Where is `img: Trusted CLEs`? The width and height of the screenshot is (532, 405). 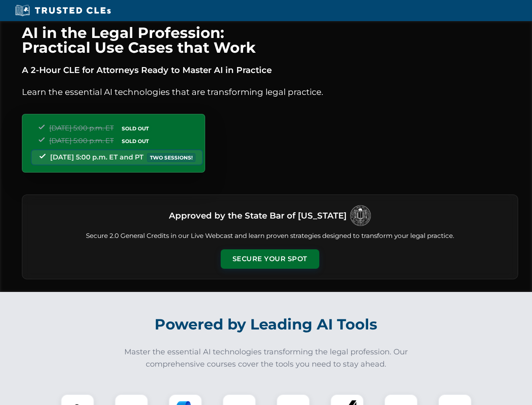
img: Trusted CLEs is located at coordinates (63, 10).